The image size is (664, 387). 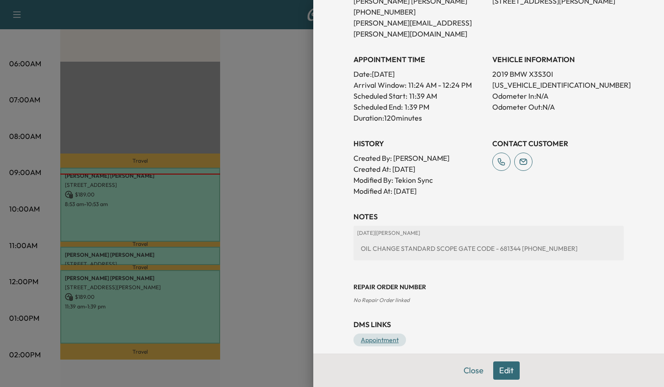 What do you see at coordinates (419, 180) in the screenshot?
I see `p: Modified By : Tekion Sync` at bounding box center [419, 180].